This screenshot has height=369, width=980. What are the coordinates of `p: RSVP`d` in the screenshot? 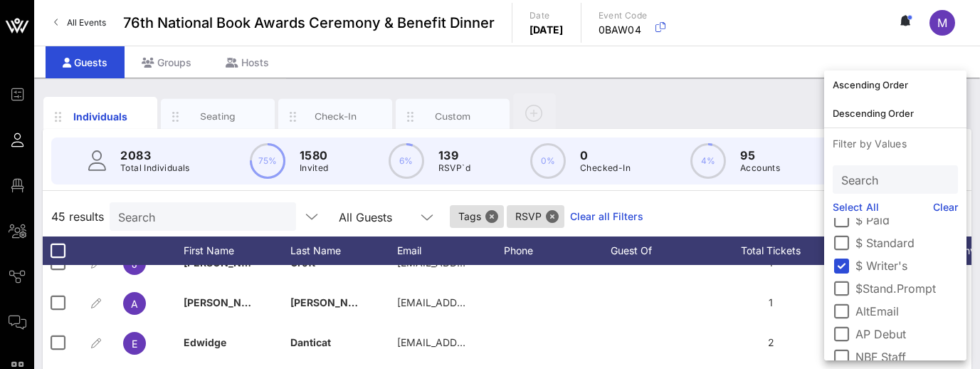 It's located at (454, 168).